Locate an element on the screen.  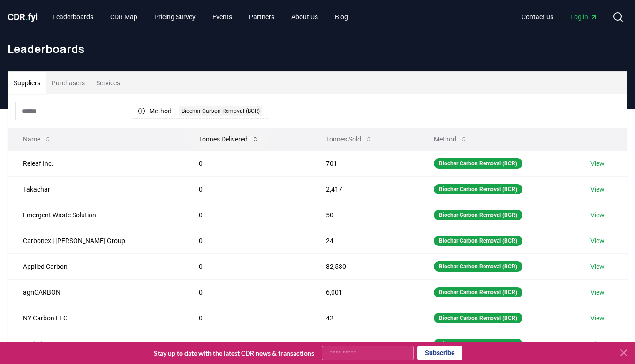
a: Pricing Survey is located at coordinates (175, 17).